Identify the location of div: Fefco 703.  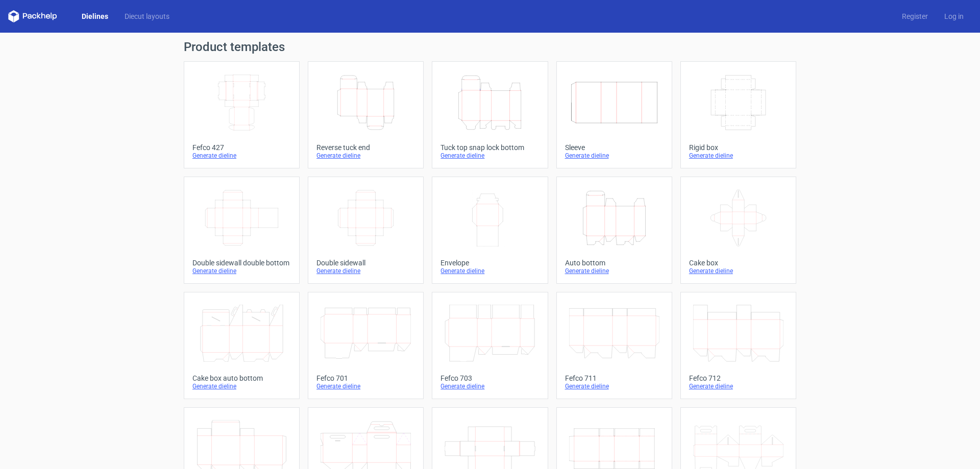
(490, 378).